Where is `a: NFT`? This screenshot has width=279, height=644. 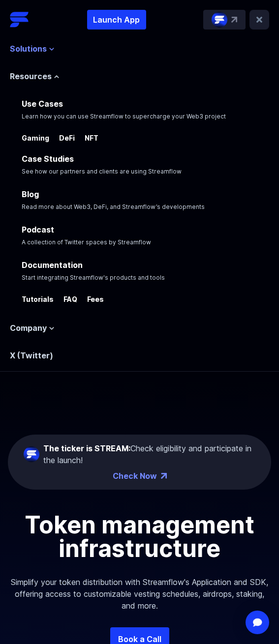
a: NFT is located at coordinates (88, 139).